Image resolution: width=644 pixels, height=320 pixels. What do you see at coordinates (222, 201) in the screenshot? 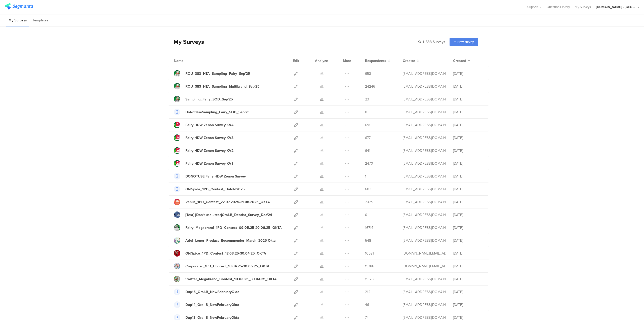
I see `a: Venus_1PD_Contest_22.07.2025-31.08.2025_OKTA` at bounding box center [222, 201].